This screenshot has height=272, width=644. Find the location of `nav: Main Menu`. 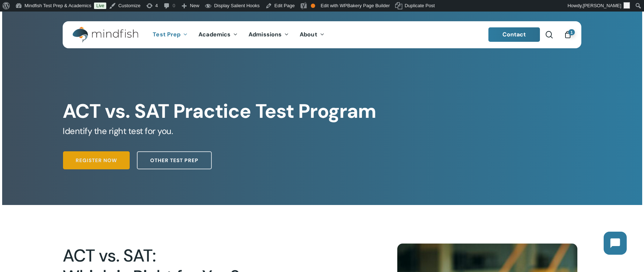

nav: Main Menu is located at coordinates (238, 34).